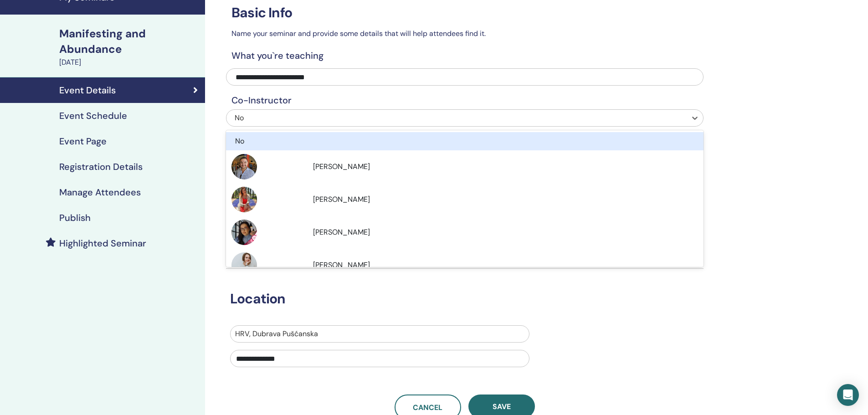 The height and width of the screenshot is (415, 868). I want to click on div: Open Intercom Messenger, so click(848, 395).